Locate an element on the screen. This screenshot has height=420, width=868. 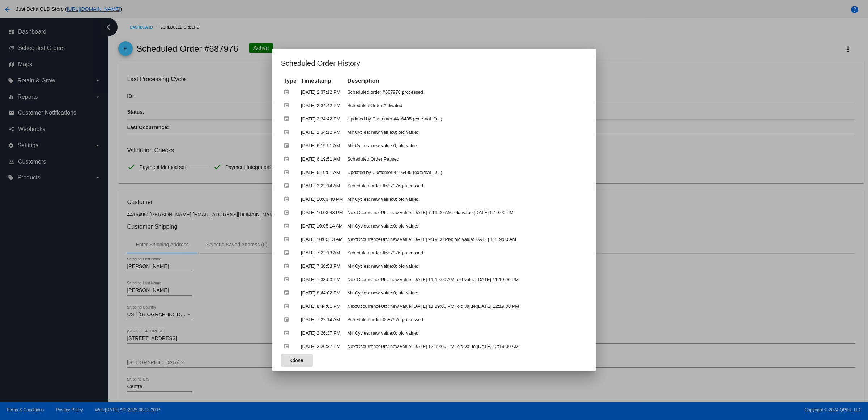
td: Scheduled Order Paused is located at coordinates (466, 159).